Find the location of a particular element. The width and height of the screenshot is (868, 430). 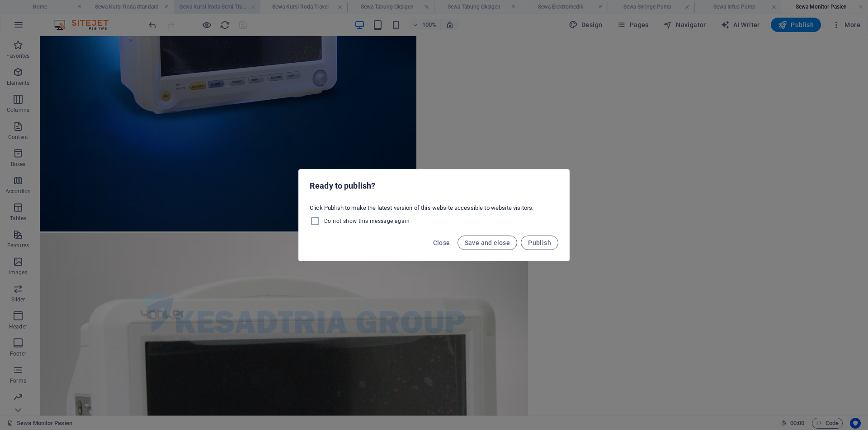

button: Close is located at coordinates (441, 243).